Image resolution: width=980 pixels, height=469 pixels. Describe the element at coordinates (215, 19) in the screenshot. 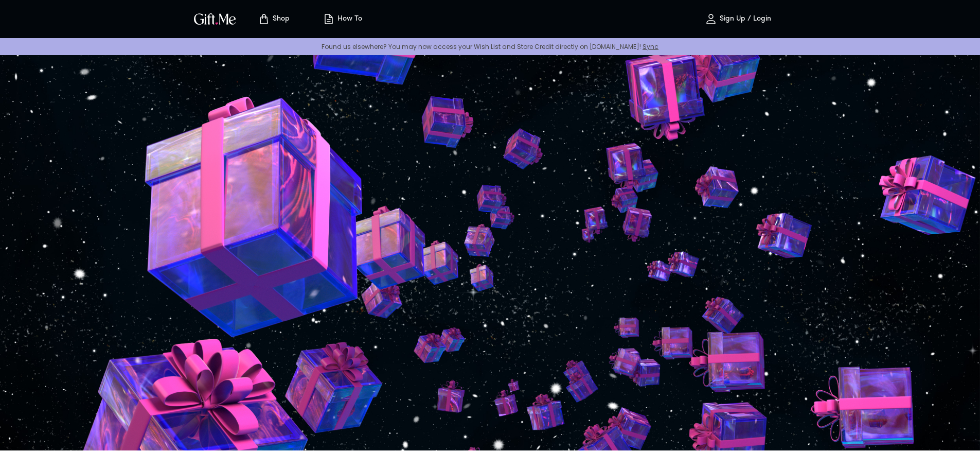

I see `button: GiftMe Logo` at that location.